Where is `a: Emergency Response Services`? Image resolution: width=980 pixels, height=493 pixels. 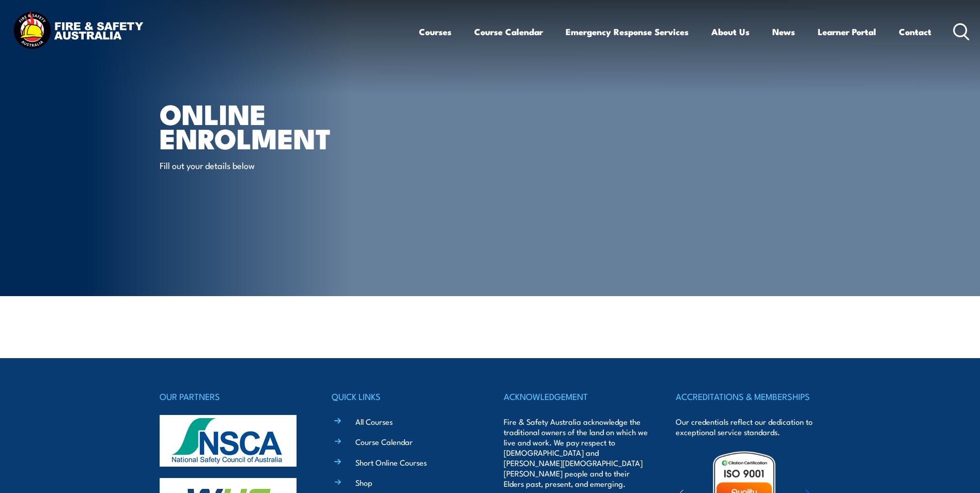
a: Emergency Response Services is located at coordinates (627, 31).